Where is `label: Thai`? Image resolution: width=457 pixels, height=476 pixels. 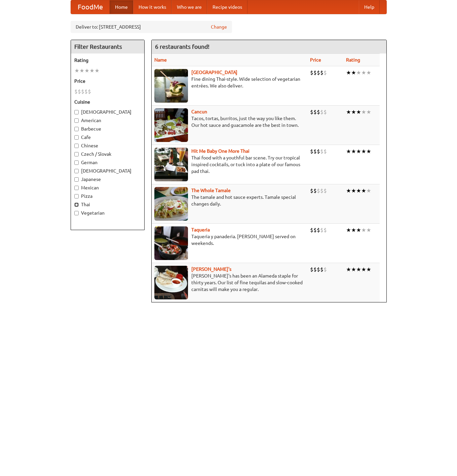
label: Thai is located at coordinates (108, 204).